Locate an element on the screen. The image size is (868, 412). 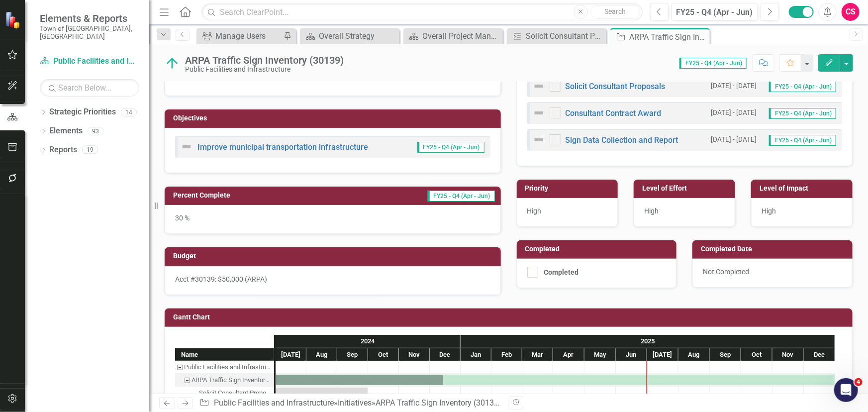
div: 2024 is located at coordinates (368, 341).